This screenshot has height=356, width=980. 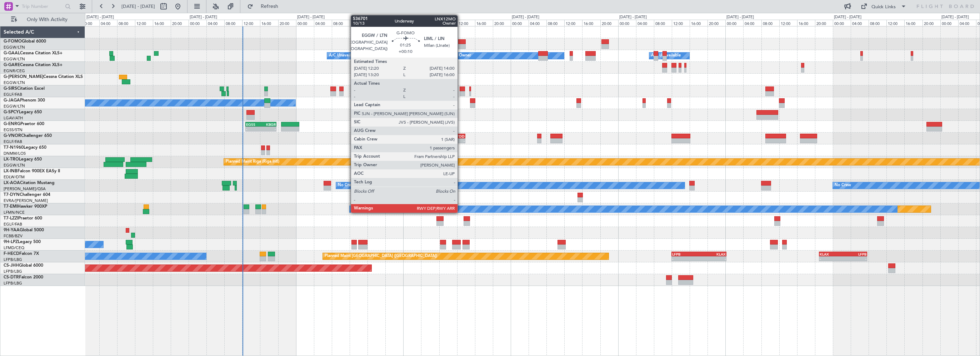 I want to click on span: G-GARE, so click(x=12, y=65).